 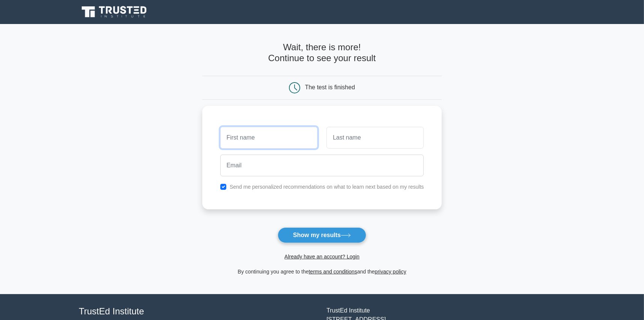 I want to click on h4: Wait, there is more! Continue to see your result, so click(x=322, y=53).